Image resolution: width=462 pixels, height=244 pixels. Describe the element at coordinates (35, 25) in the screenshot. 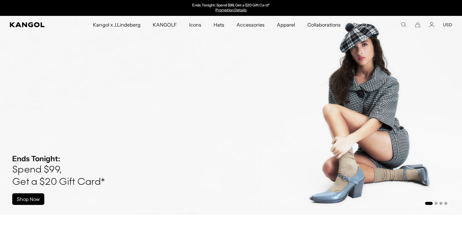

I see `a: Kangol` at that location.